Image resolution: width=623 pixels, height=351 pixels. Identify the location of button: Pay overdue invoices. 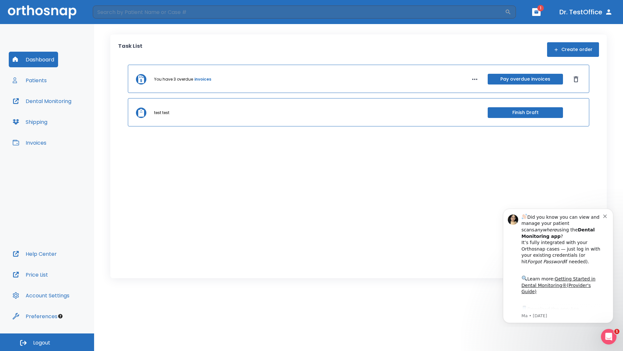
(526, 79).